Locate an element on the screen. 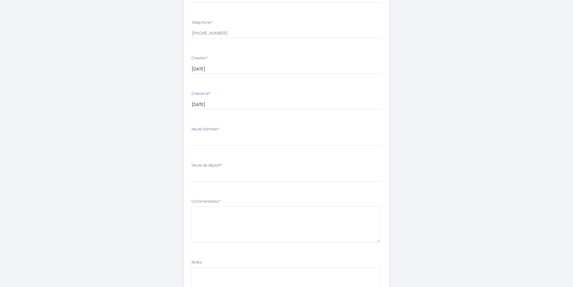 The image size is (573, 287). label: Checkout is located at coordinates (201, 94).